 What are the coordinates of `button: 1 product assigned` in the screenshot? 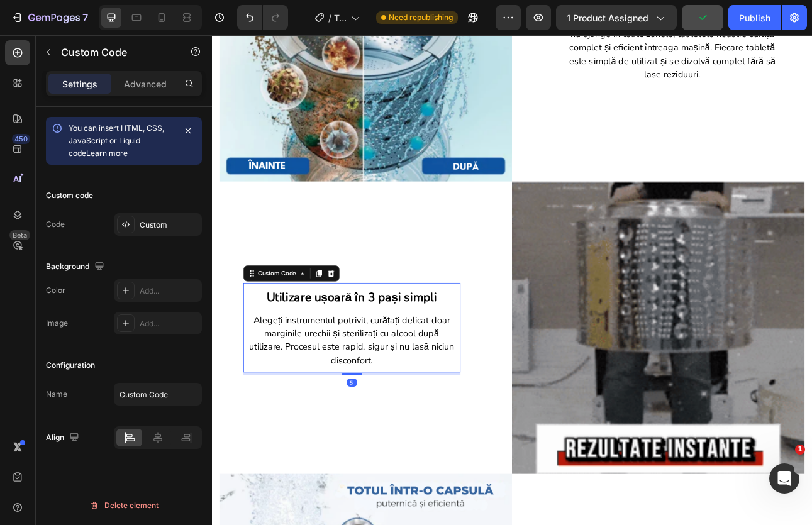 It's located at (616, 18).